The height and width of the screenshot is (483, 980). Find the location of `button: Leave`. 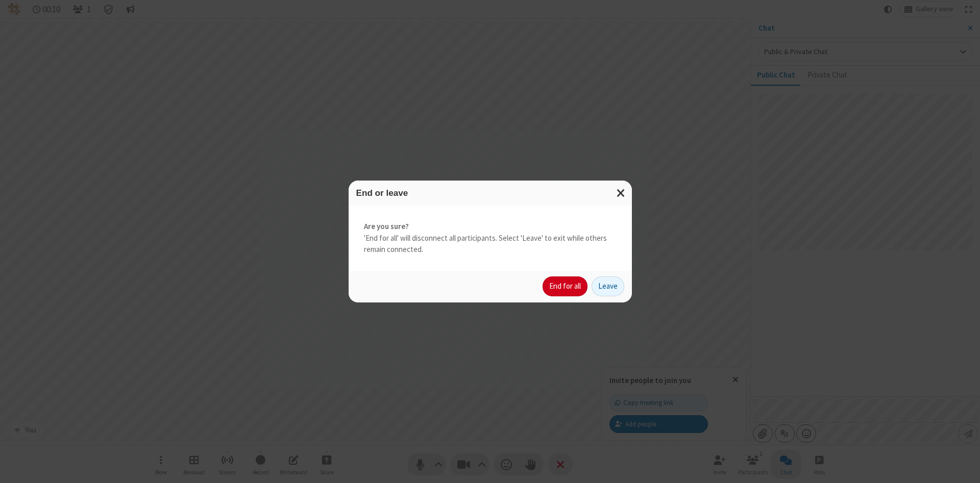

button: Leave is located at coordinates (608, 286).